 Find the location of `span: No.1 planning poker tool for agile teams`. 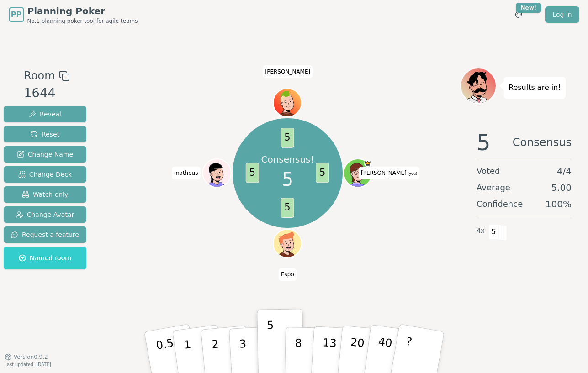

span: No.1 planning poker tool for agile teams is located at coordinates (83, 21).